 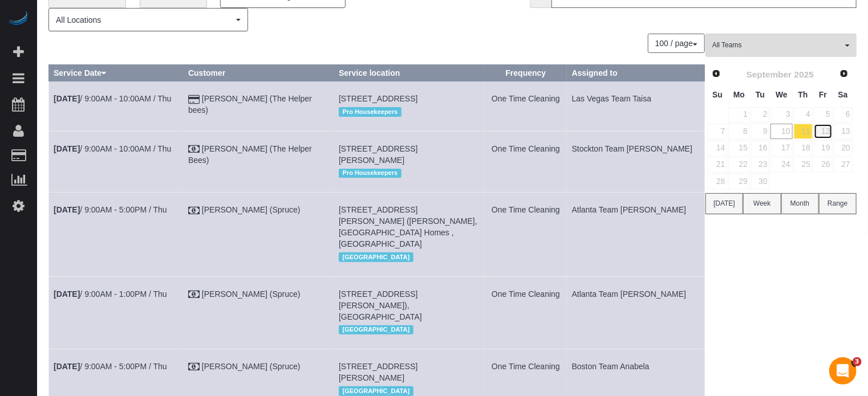 What do you see at coordinates (800, 203) in the screenshot?
I see `button: Month` at bounding box center [800, 203].